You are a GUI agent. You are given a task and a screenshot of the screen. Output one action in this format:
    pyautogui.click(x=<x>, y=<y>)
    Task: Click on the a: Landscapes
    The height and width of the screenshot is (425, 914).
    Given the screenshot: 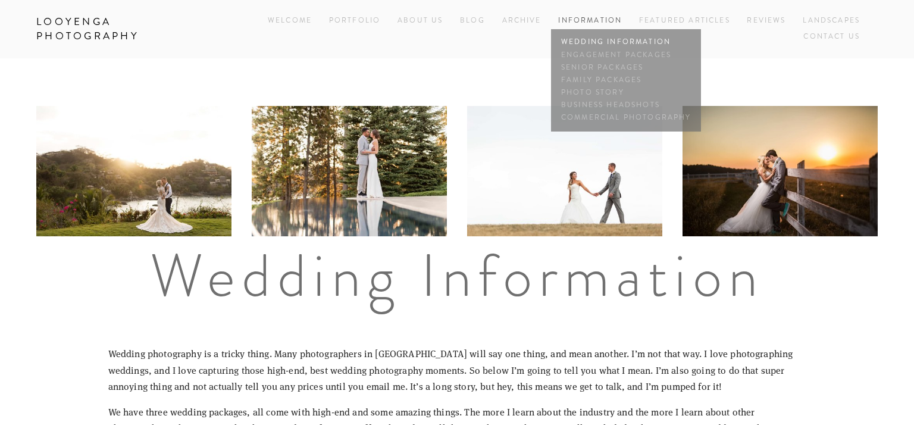 What is the action you would take?
    pyautogui.click(x=831, y=21)
    